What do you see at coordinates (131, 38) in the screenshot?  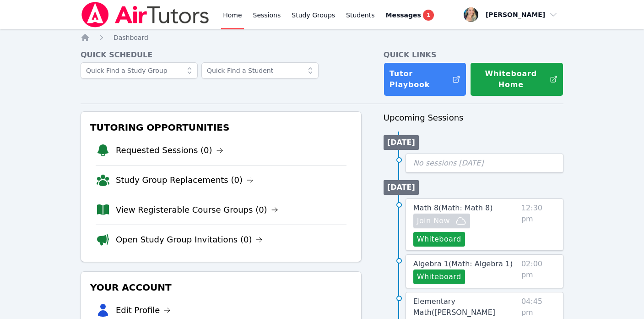 I see `span: Dashboard` at bounding box center [131, 38].